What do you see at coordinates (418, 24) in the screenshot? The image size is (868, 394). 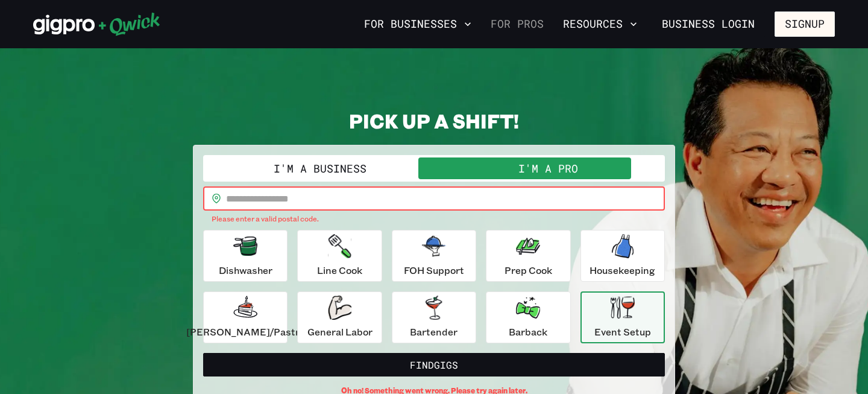 I see `button: For Businesses` at bounding box center [418, 24].